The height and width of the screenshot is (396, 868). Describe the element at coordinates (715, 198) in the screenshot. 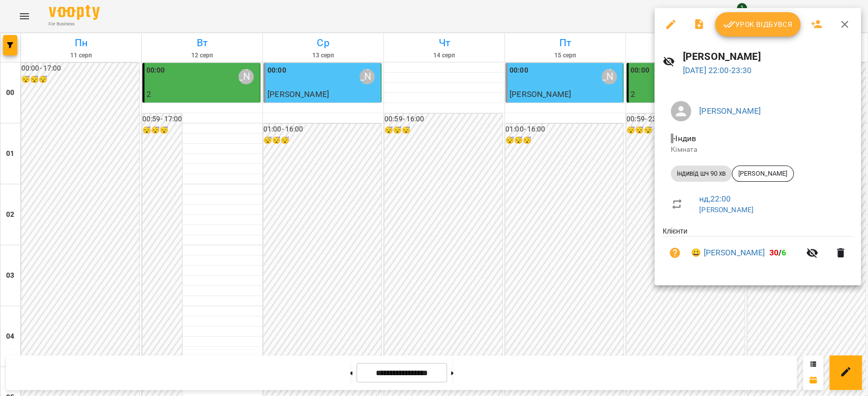

I see `a: нд , 22:00` at that location.